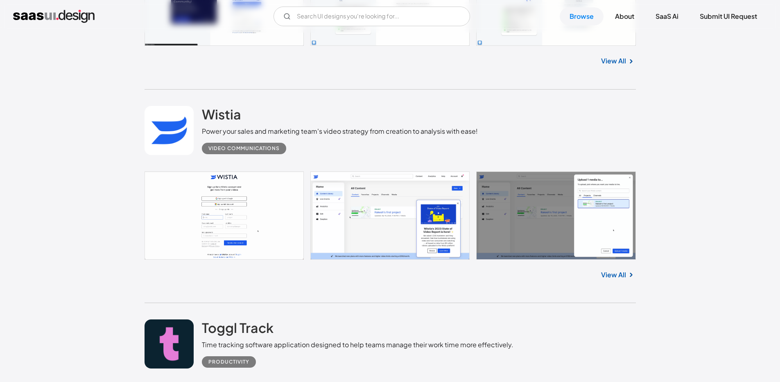 Image resolution: width=780 pixels, height=382 pixels. Describe the element at coordinates (357, 345) in the screenshot. I see `div: Time tracking software application designed to help teams manage their work time more effectively.` at that location.